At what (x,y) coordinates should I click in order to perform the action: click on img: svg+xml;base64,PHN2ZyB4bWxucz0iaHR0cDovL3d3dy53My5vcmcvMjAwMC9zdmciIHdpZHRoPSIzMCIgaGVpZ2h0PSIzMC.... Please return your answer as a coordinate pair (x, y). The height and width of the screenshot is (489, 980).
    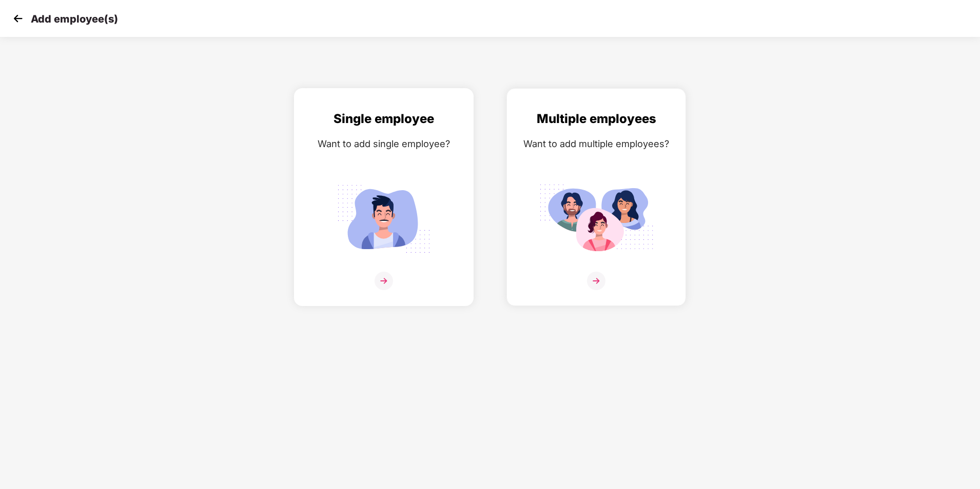
    Looking at the image, I should click on (18, 18).